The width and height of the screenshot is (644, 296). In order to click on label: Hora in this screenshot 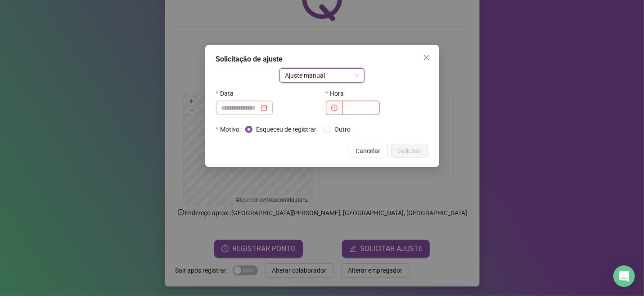, I will do `click(338, 94)`.